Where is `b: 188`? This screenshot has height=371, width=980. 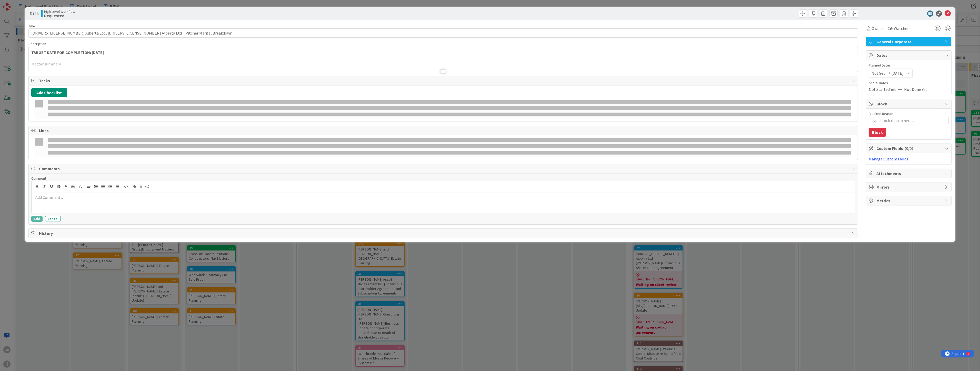 b: 188 is located at coordinates (35, 13).